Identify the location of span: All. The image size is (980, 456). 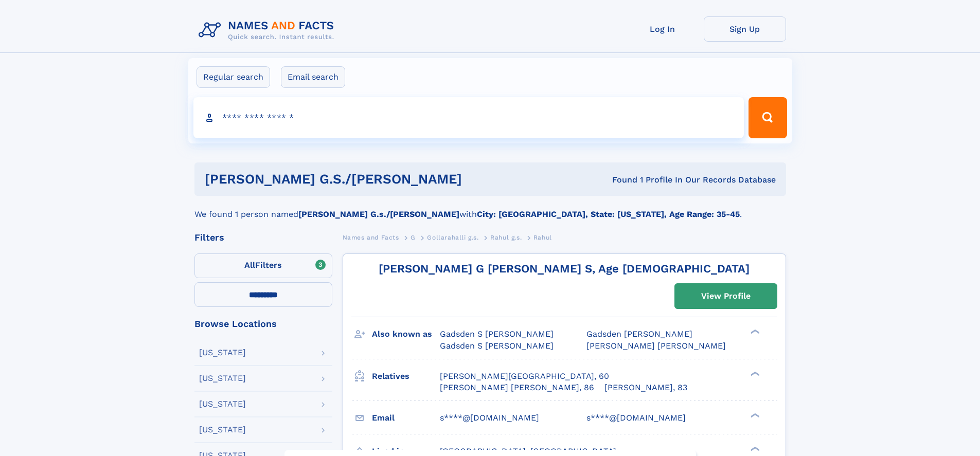
(250, 265).